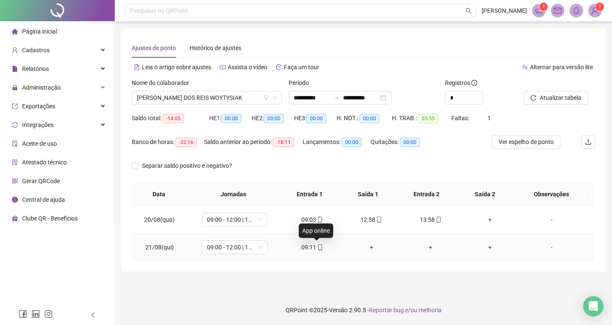 The width and height of the screenshot is (612, 325). Describe the element at coordinates (461, 118) in the screenshot. I see `span: Faltas:` at that location.